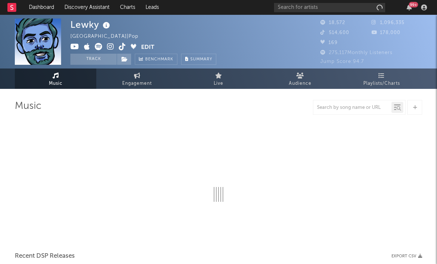 The width and height of the screenshot is (437, 264). What do you see at coordinates (91, 24) in the screenshot?
I see `div: Lewky` at bounding box center [91, 24].